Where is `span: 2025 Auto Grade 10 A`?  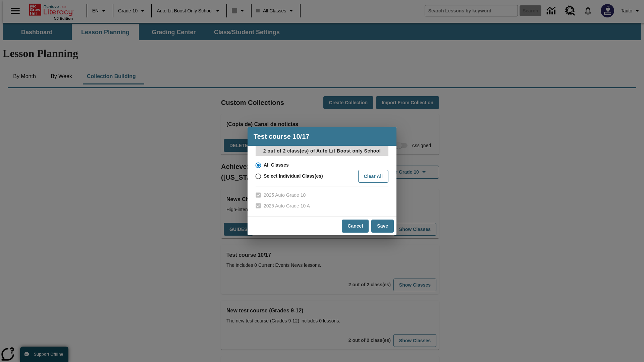 span: 2025 Auto Grade 10 A is located at coordinates (287, 206).